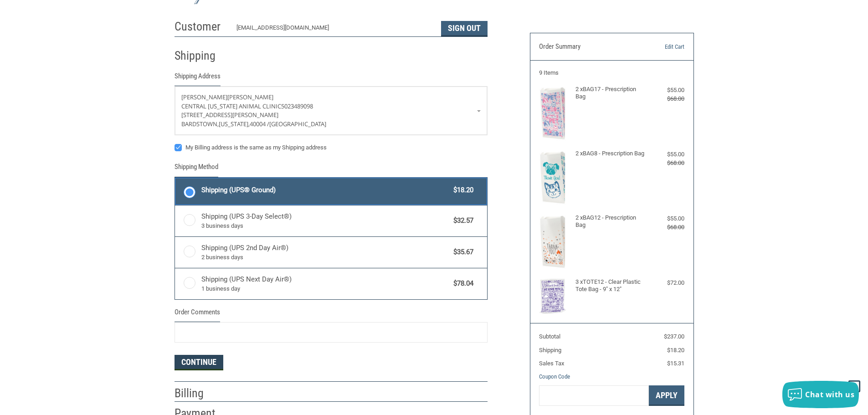  Describe the element at coordinates (200, 124) in the screenshot. I see `span: BARDSTOWN,` at that location.